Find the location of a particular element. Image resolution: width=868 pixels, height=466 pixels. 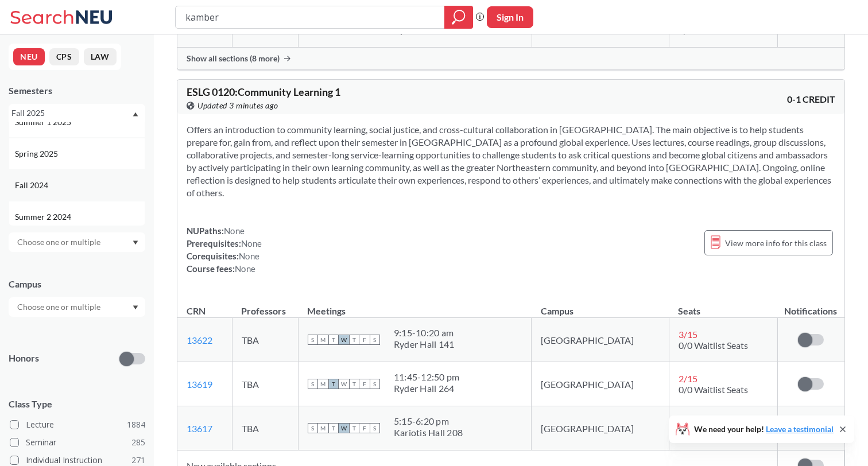

div: Ryder Hall 141 is located at coordinates (424, 344).